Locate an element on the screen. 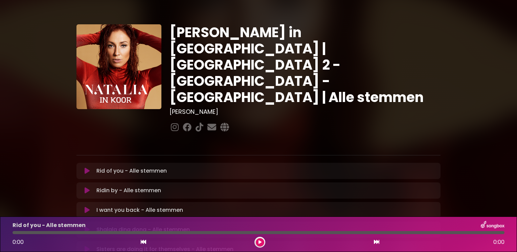  img: songbox-logo-white.png is located at coordinates (492, 226).